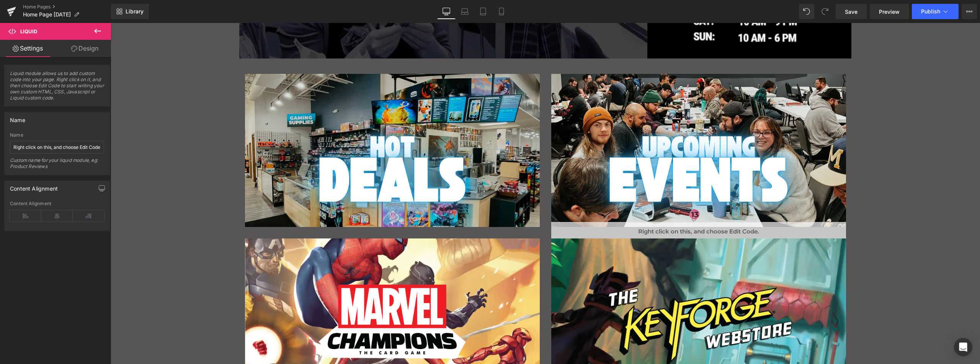  What do you see at coordinates (969, 12) in the screenshot?
I see `button: More` at bounding box center [969, 12].